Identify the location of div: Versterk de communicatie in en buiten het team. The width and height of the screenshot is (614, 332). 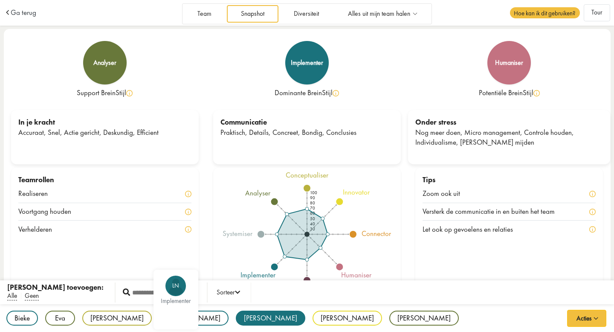
(495, 212).